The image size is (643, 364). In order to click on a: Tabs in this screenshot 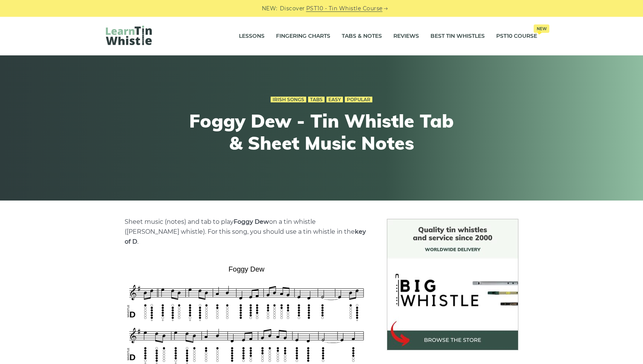, I will do `click(316, 99)`.